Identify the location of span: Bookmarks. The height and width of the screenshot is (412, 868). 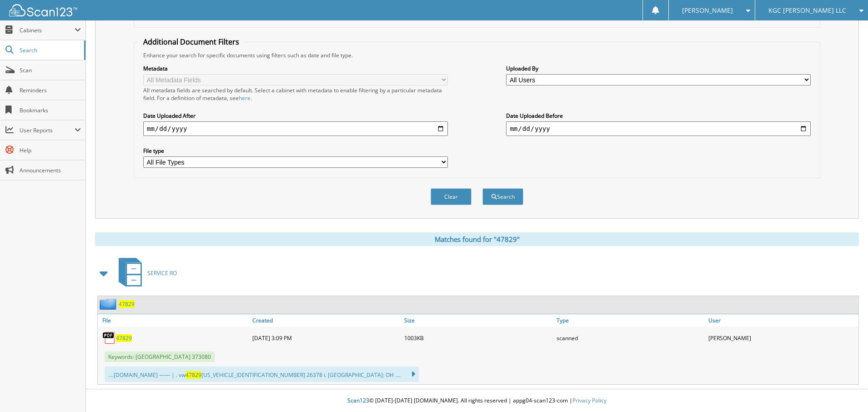
(50, 110).